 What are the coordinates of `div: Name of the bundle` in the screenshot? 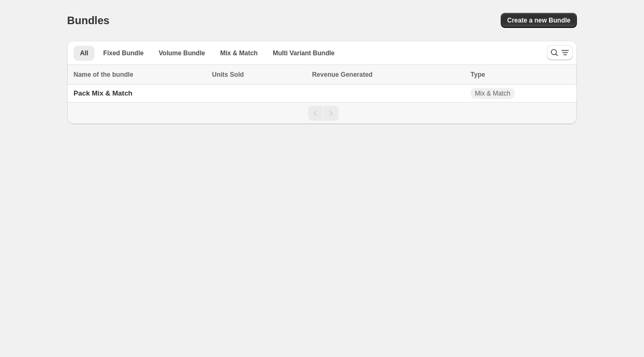 It's located at (140, 75).